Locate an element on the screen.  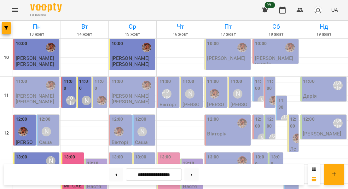
h6: 11 is located at coordinates (6, 96).